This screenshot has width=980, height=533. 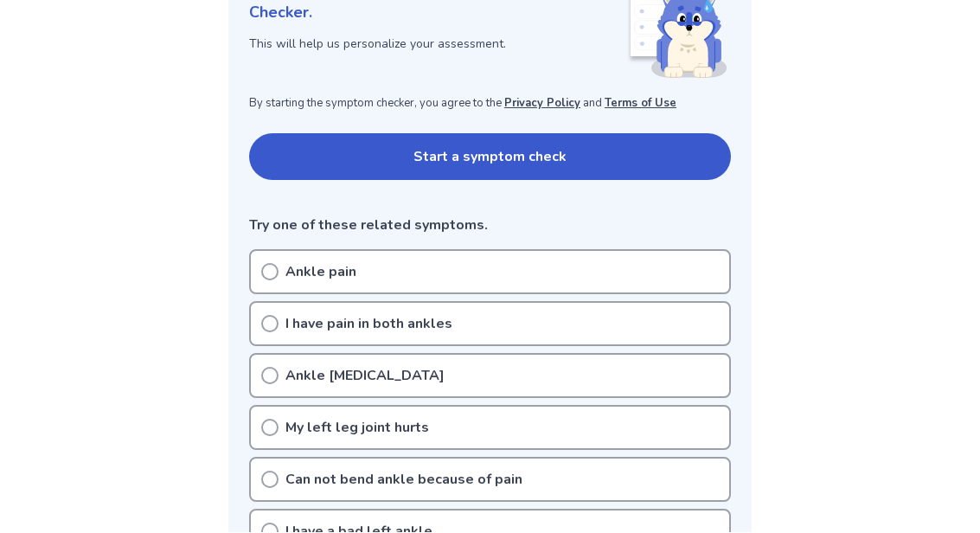 I want to click on a: Privacy Policy, so click(x=542, y=104).